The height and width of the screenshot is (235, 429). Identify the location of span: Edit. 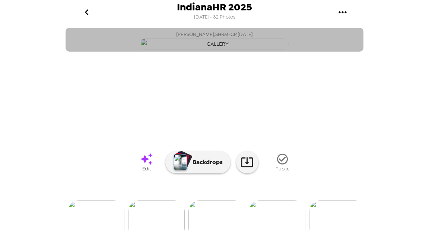
(146, 169).